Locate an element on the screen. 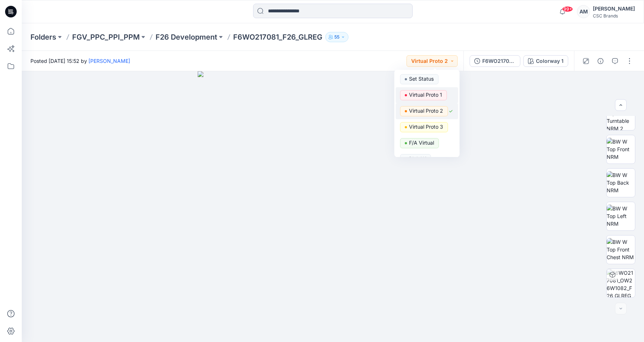 The width and height of the screenshot is (644, 342). p: Folders is located at coordinates (43, 37).